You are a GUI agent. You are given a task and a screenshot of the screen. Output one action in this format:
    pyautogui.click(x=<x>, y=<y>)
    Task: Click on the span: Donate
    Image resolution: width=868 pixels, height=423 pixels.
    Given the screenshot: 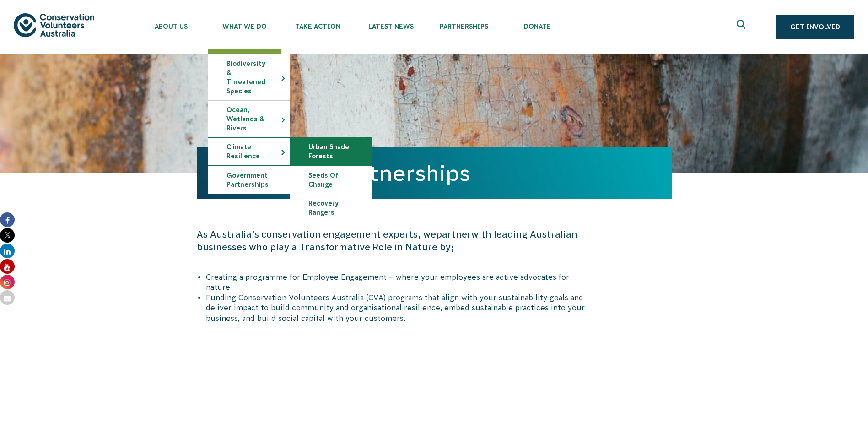 What is the action you would take?
    pyautogui.click(x=537, y=27)
    